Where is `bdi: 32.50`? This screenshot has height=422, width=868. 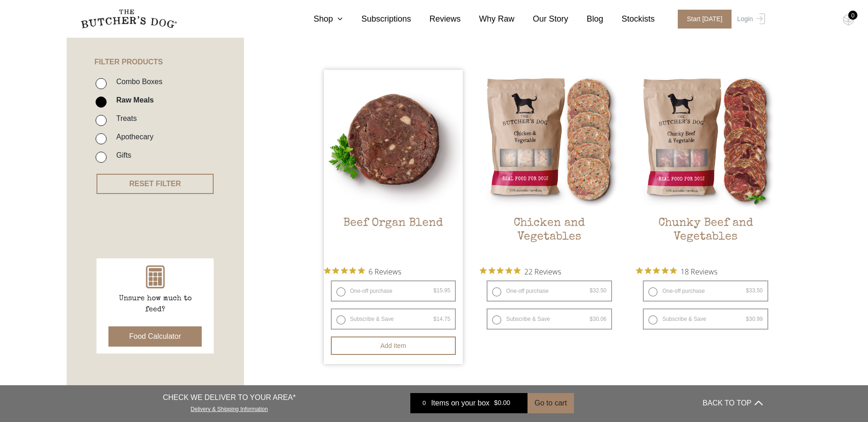
bdi: 32.50 is located at coordinates (598, 291).